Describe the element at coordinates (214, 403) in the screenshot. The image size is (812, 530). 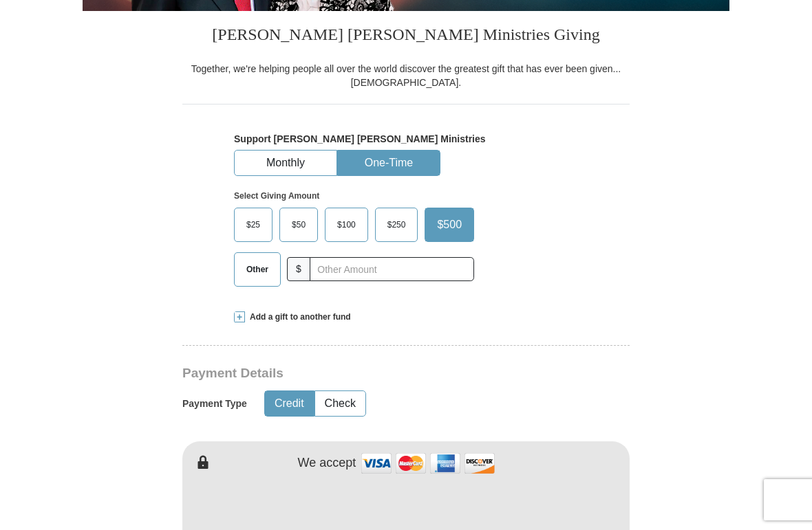
I see `h5: Payment Type` at that location.